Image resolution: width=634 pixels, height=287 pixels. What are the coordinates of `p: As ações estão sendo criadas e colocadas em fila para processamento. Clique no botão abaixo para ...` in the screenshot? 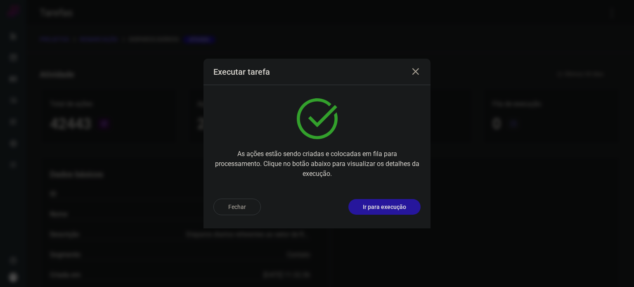 It's located at (317, 164).